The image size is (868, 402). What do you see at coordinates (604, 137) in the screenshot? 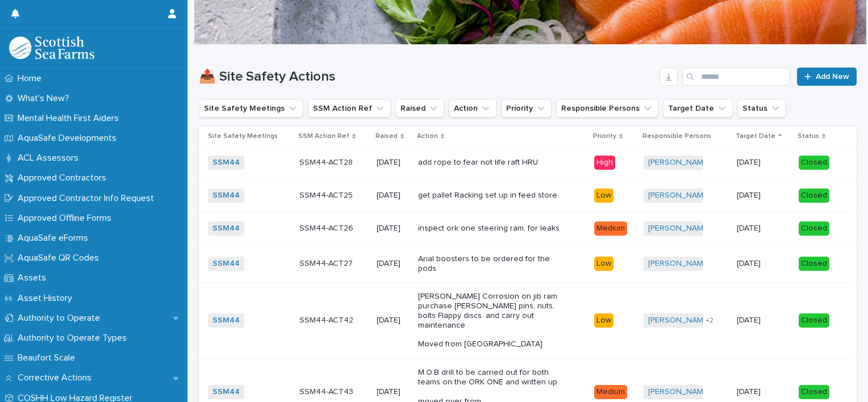
I see `p: Priority` at bounding box center [604, 137].